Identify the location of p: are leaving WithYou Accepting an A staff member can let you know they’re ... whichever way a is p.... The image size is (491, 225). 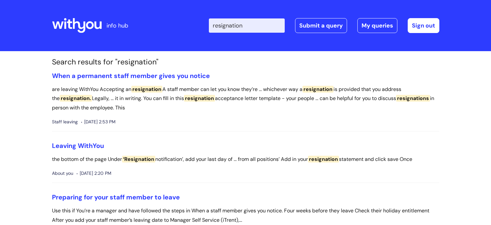
(246, 99).